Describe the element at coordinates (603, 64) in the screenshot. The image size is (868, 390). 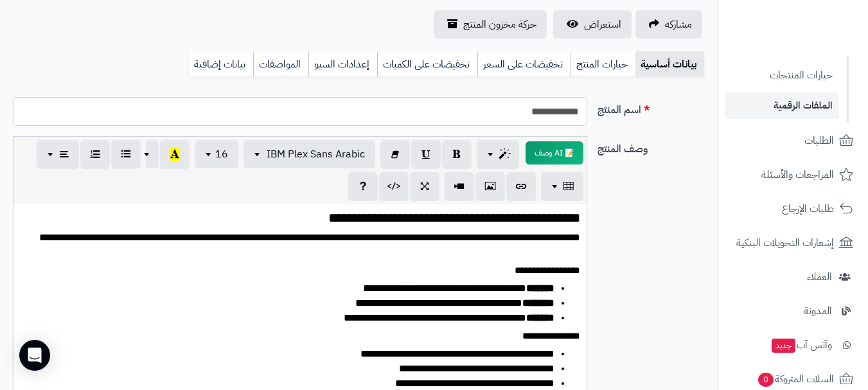
I see `a: خيارات المنتج` at that location.